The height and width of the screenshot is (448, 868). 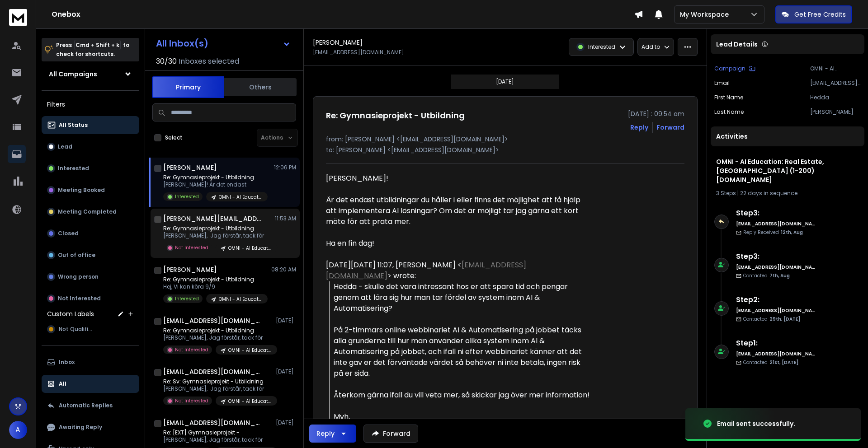 I want to click on h3: Inboxes selected, so click(x=209, y=61).